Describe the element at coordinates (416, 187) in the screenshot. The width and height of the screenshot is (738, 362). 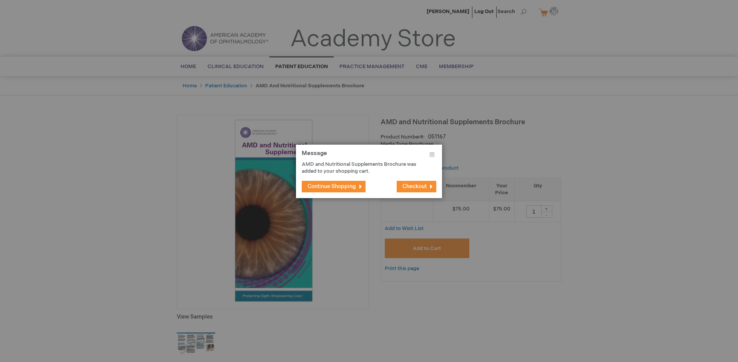
I see `button: Checkout` at that location.